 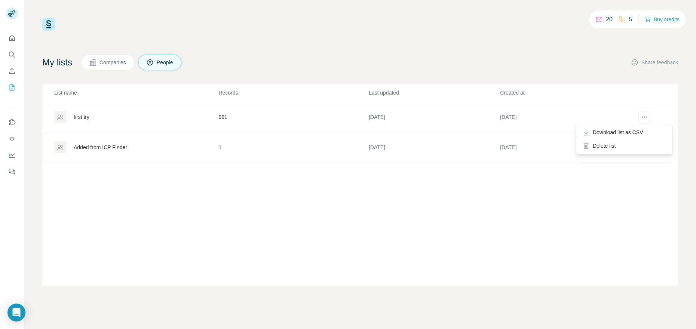 What do you see at coordinates (12, 55) in the screenshot?
I see `button: Search` at bounding box center [12, 55].